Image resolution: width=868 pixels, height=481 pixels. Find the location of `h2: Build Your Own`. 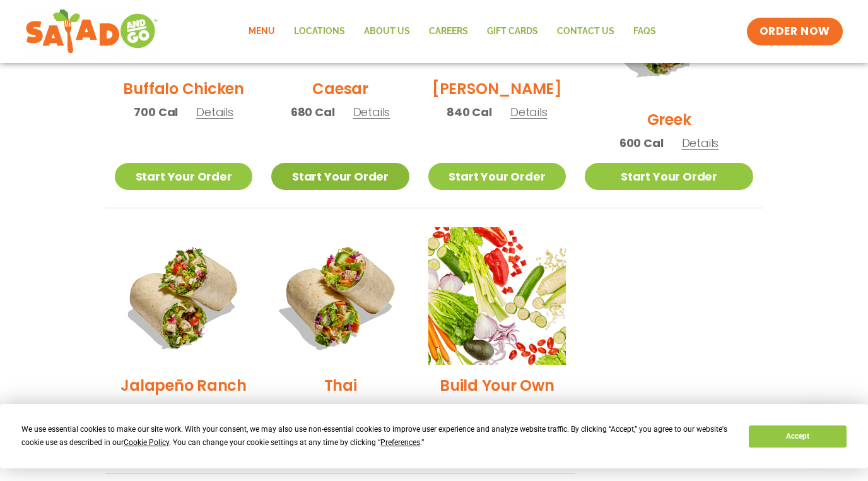

h2: Build Your Own is located at coordinates (497, 385).